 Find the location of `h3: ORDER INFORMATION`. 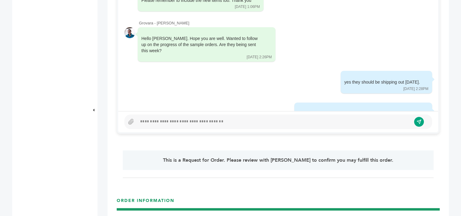

h3: ORDER INFORMATION is located at coordinates (278, 203).